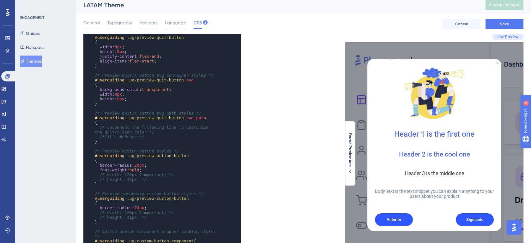  What do you see at coordinates (149, 56) in the screenshot?
I see `span: flex-end` at bounding box center [149, 56].